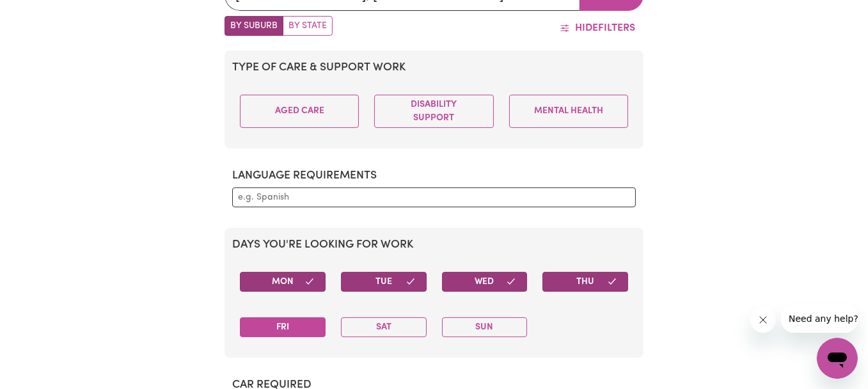  Describe the element at coordinates (569, 111) in the screenshot. I see `button: Mental Health` at that location.